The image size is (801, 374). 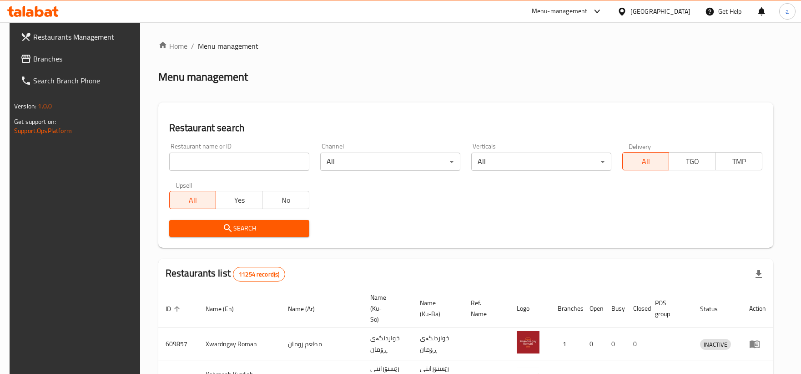 I want to click on button: Yes, so click(x=239, y=200).